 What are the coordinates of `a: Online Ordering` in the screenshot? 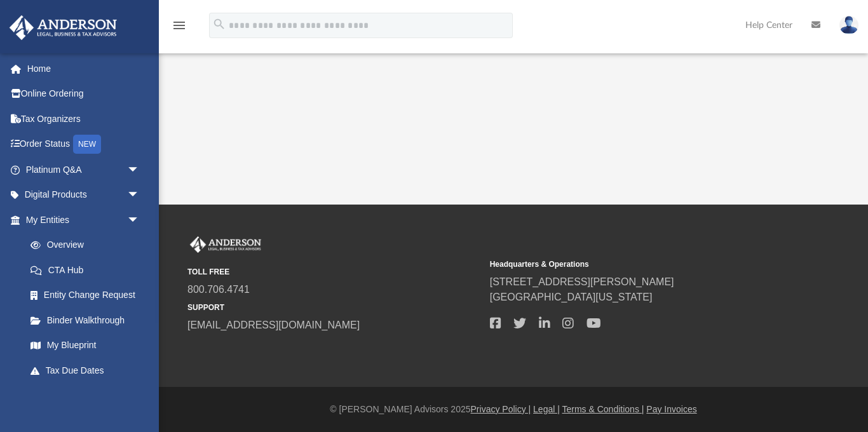 It's located at (84, 94).